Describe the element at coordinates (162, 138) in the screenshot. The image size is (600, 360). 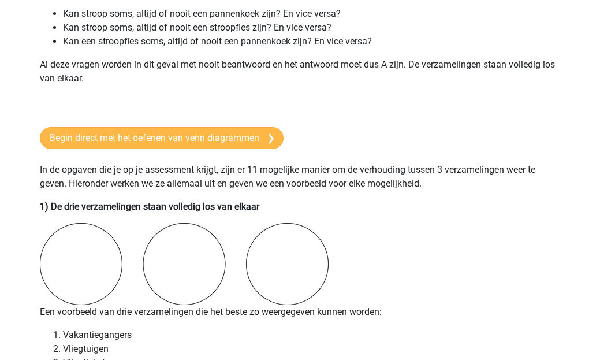
I see `a: Begin direct met het oefenen van venn diagrammen` at that location.